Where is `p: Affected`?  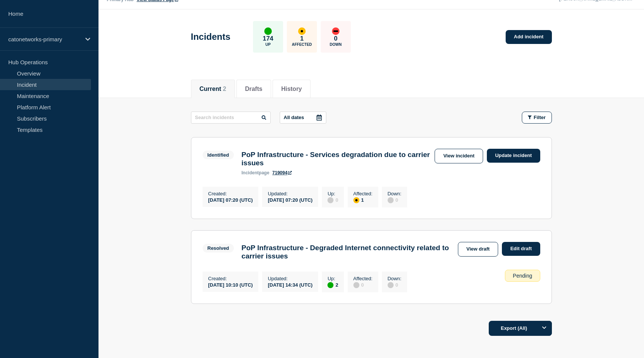 p: Affected is located at coordinates (301, 45).